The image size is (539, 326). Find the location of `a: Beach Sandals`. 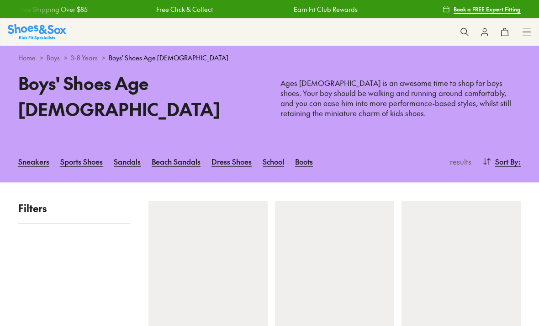

a: Beach Sandals is located at coordinates (176, 161).